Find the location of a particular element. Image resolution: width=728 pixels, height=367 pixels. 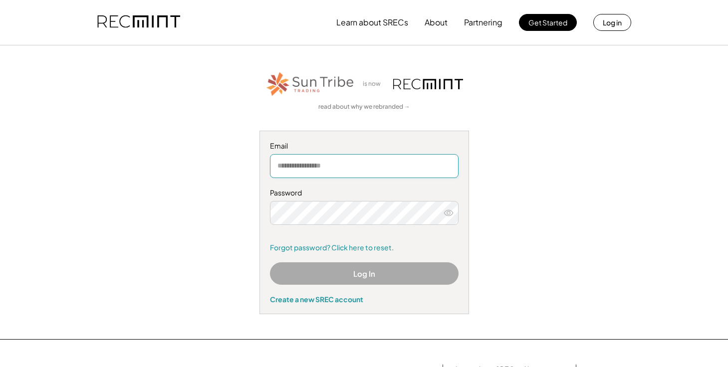

div: Create a new SREC account is located at coordinates (364, 299).